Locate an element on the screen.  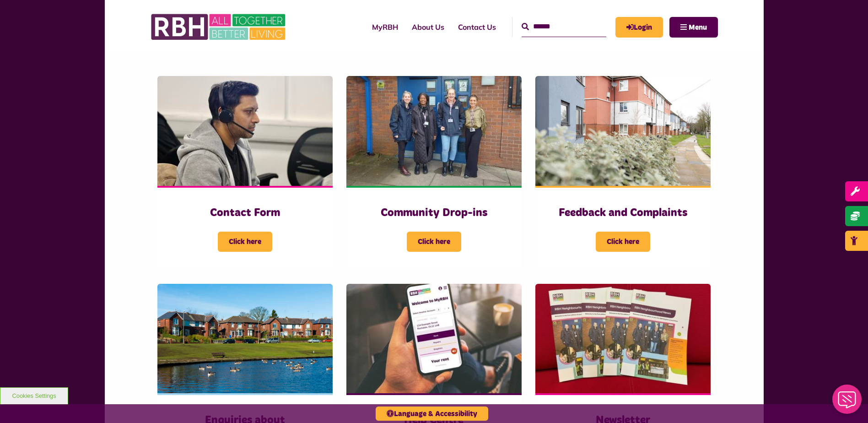
div: Close Web Assistant is located at coordinates (20, 17).